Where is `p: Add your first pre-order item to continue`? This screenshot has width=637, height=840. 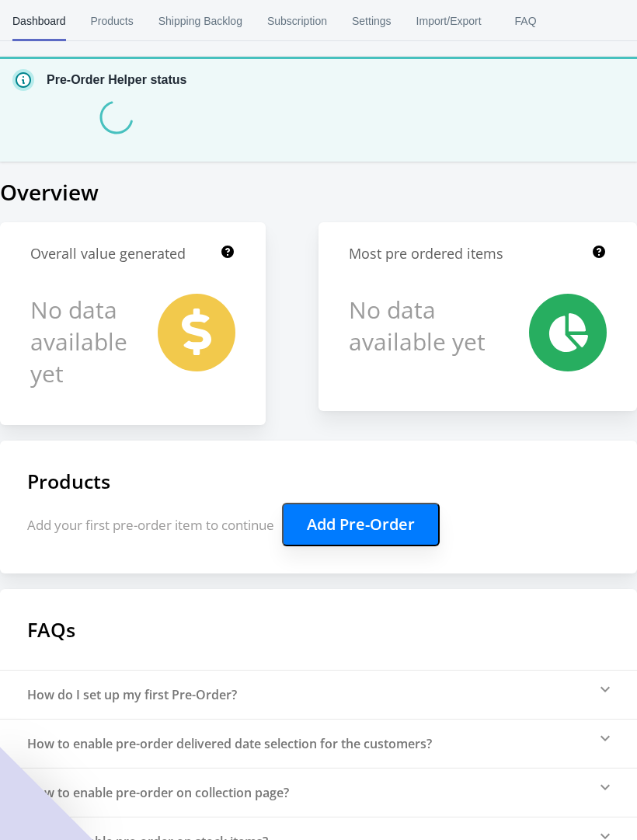 p: Add your first pre-order item to continue is located at coordinates (318, 525).